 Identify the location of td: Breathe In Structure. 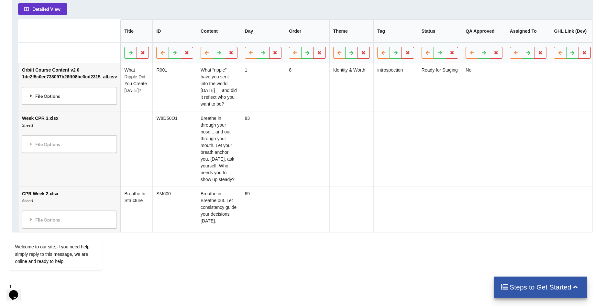
(137, 209).